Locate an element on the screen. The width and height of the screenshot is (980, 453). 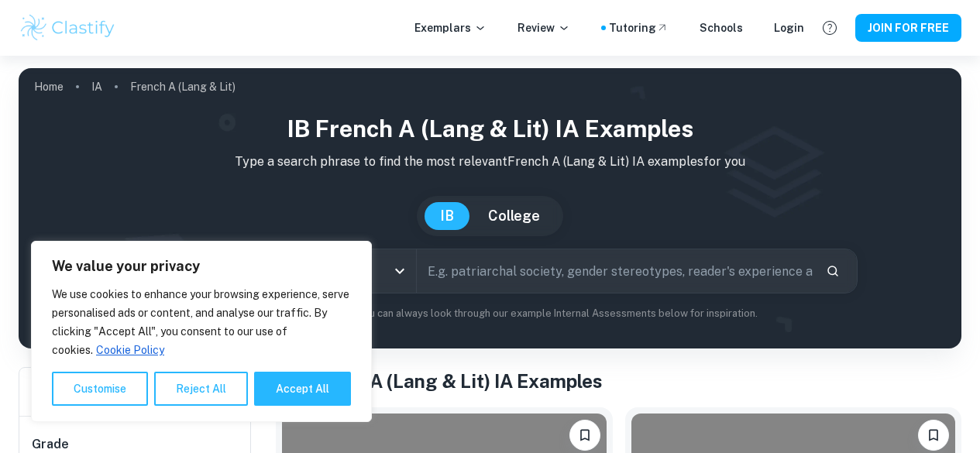
button: IB is located at coordinates (447, 216).